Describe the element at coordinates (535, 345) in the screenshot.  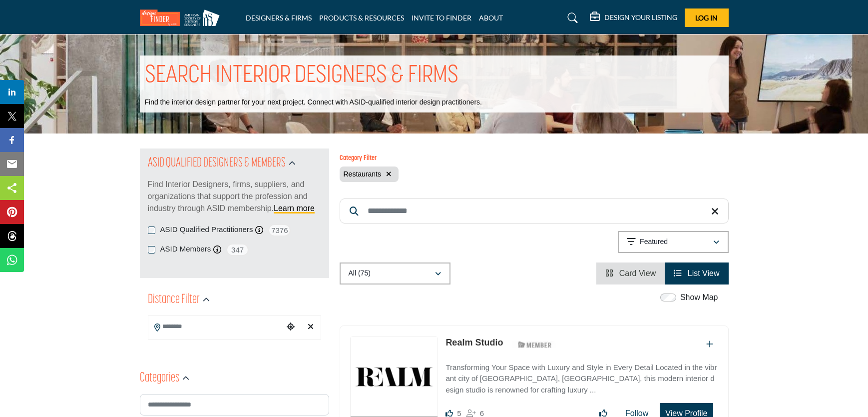
I see `img: ASID Members Badge Icon` at that location.